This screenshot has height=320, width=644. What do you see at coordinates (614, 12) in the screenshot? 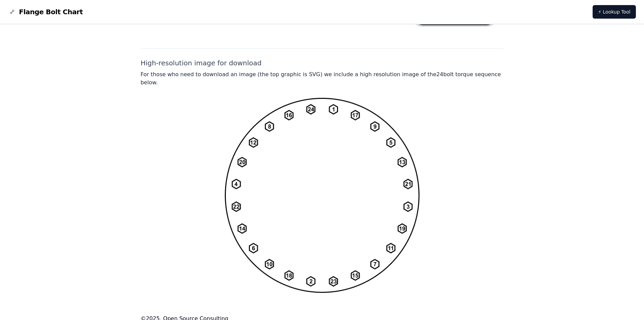
I see `a: ⚡ Lookup Tool` at bounding box center [614, 12].